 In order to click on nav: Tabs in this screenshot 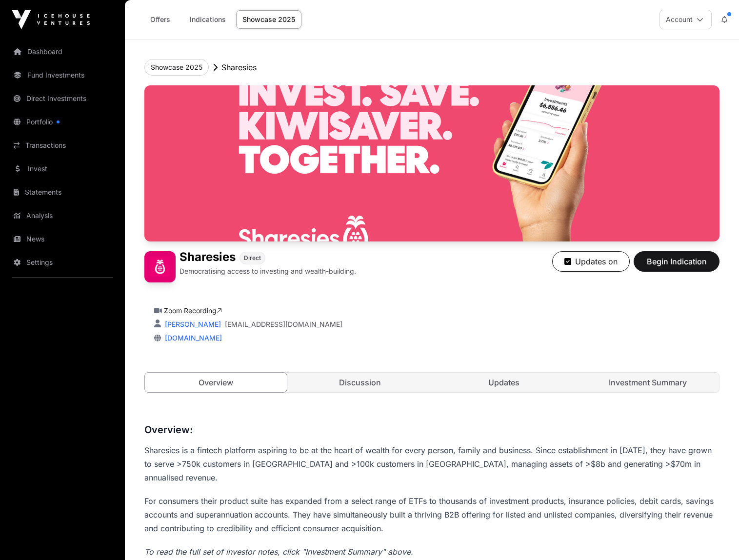, I will do `click(432, 382)`.